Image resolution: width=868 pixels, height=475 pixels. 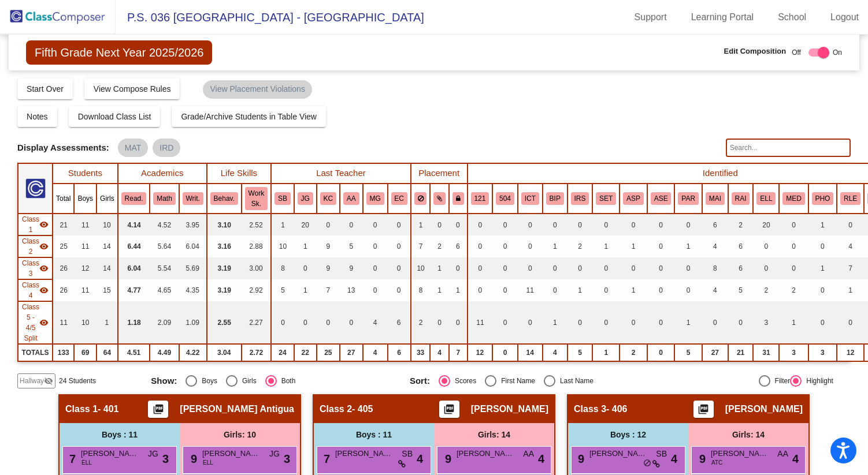 What do you see at coordinates (107, 353) in the screenshot?
I see `td: 64` at bounding box center [107, 353].